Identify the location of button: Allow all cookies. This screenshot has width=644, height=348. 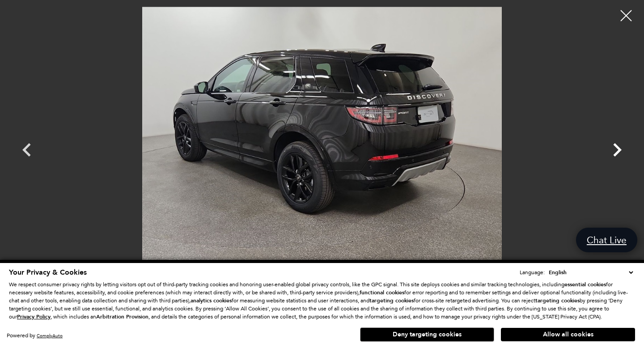
(568, 334).